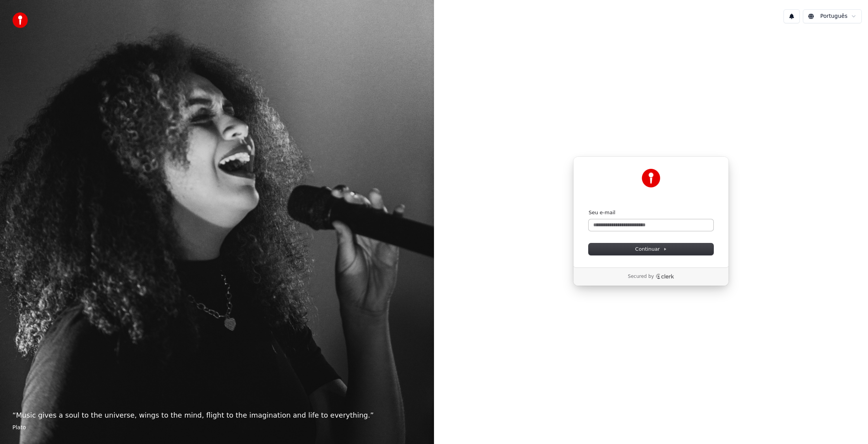 The image size is (868, 444). I want to click on span: Continuar, so click(651, 249).